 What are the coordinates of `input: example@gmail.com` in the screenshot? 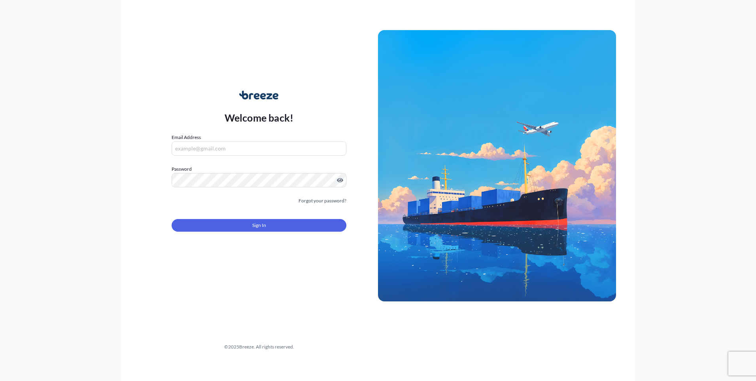 It's located at (259, 148).